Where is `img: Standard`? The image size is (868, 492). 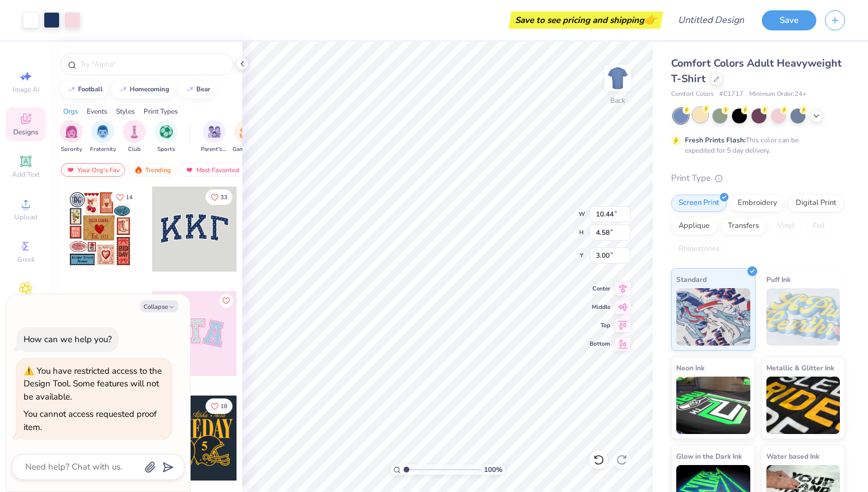
img: Standard is located at coordinates (713, 317).